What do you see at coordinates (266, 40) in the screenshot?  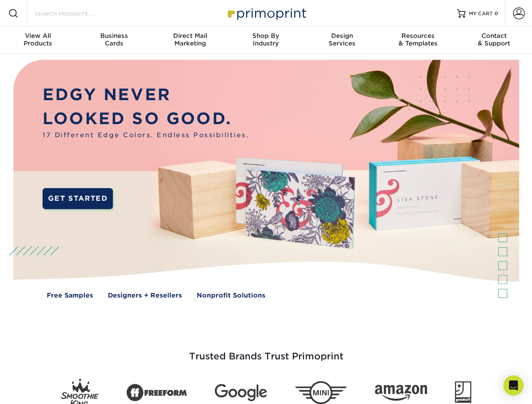 I see `a: Shop ByIndustry` at bounding box center [266, 40].